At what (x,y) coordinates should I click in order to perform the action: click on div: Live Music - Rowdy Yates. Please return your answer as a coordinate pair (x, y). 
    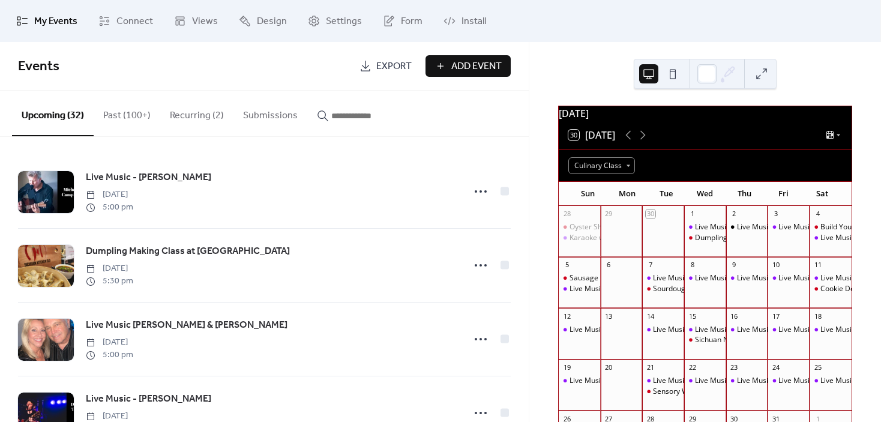
    Looking at the image, I should click on (747, 329).